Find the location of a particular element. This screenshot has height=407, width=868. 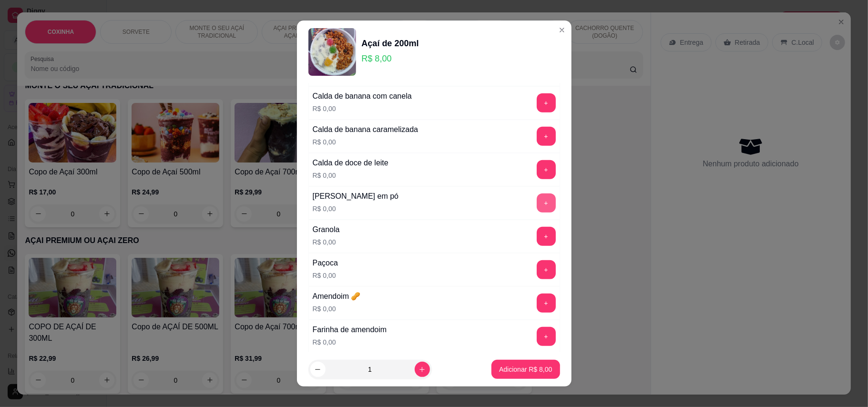

div: Calda de banana caramelizada is located at coordinates (365, 130).